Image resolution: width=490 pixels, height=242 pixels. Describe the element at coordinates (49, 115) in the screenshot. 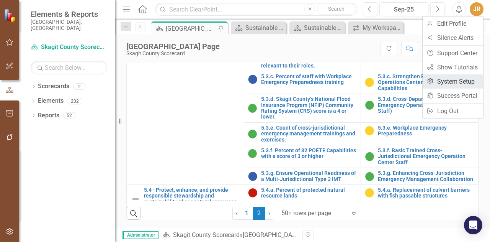

I see `a: Reports` at that location.